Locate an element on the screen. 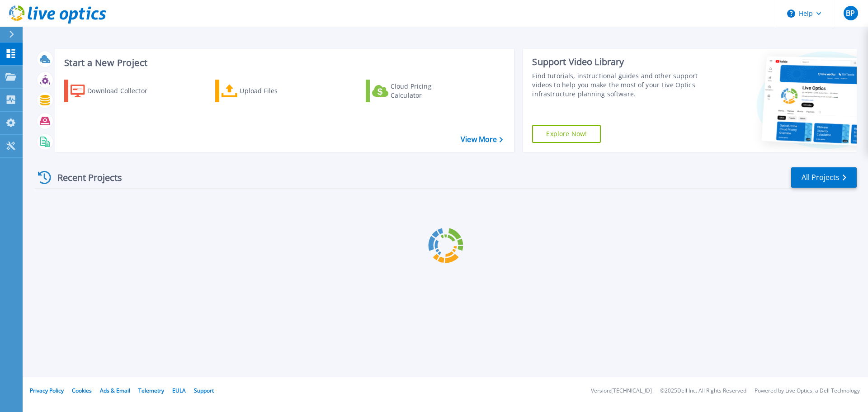 The image size is (868, 412). a: Download Collector is located at coordinates (114, 91).